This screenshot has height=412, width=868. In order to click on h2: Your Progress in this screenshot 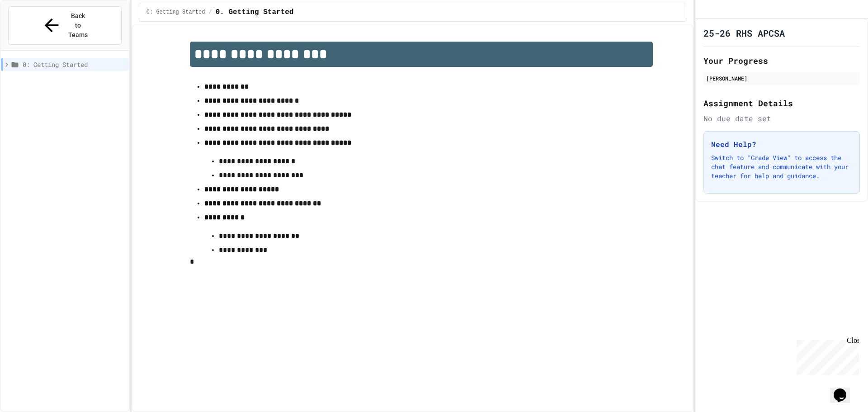, I will do `click(781, 61)`.